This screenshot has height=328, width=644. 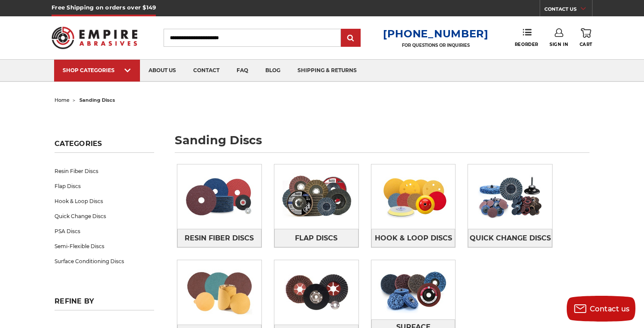 I want to click on img: Flap Discs, so click(x=316, y=197).